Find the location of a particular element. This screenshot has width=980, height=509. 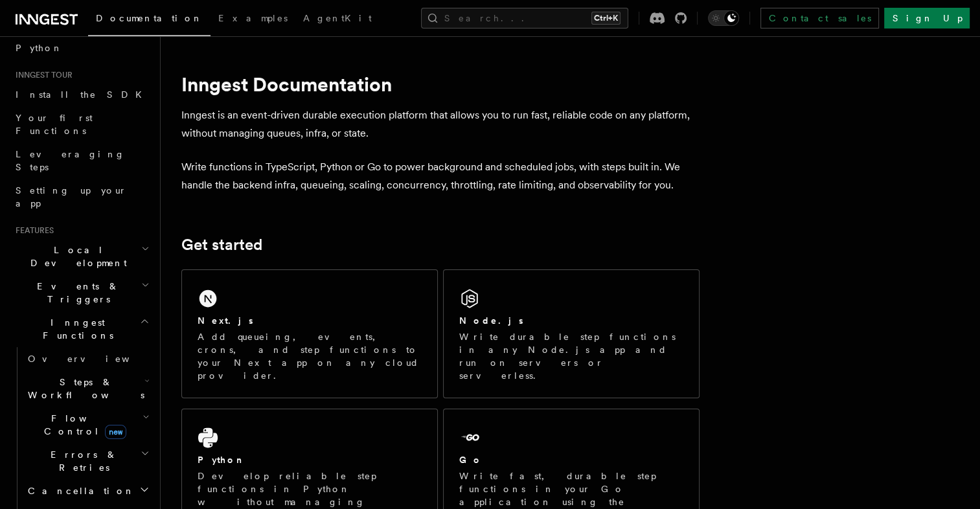

p: Write functions in TypeScript, Python or Go to power background and scheduled jobs, with steps bu... is located at coordinates (441, 176).